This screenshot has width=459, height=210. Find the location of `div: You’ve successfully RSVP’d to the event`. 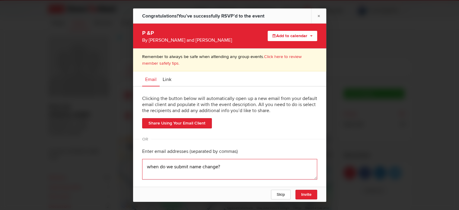

div: You’ve successfully RSVP’d to the event is located at coordinates (203, 16).